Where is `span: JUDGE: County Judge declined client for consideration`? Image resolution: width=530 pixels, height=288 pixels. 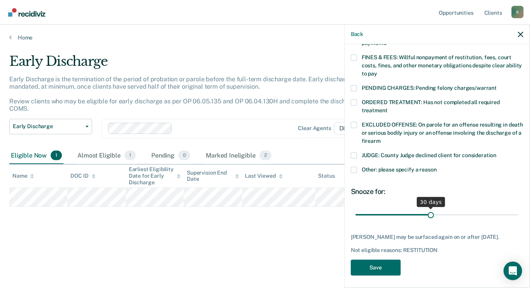
span: JUDGE: County Judge declined client for consideration is located at coordinates (429, 155).